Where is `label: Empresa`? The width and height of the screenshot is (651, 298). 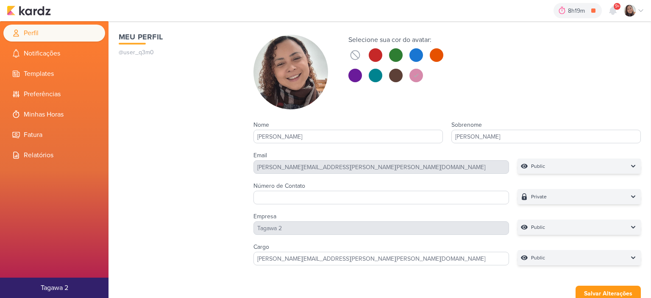
label: Empresa is located at coordinates (265, 216).